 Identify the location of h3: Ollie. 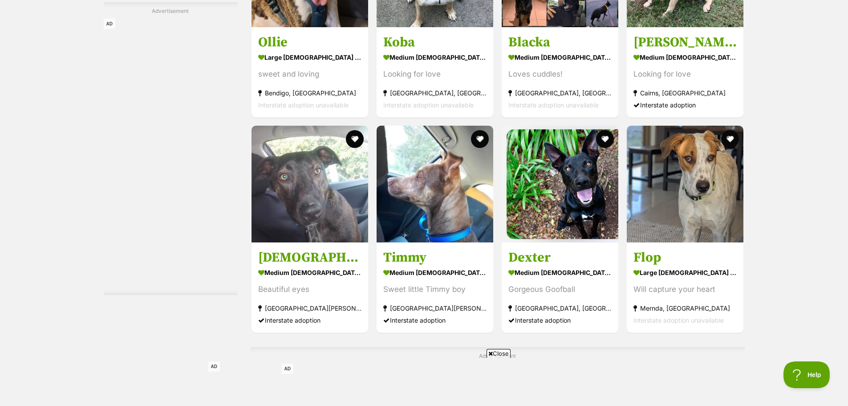
(310, 42).